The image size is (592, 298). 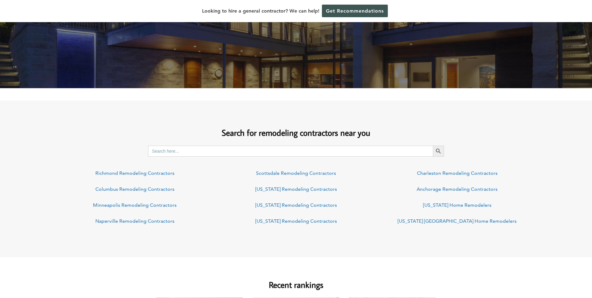 I want to click on h2: Recent rankings, so click(x=296, y=280).